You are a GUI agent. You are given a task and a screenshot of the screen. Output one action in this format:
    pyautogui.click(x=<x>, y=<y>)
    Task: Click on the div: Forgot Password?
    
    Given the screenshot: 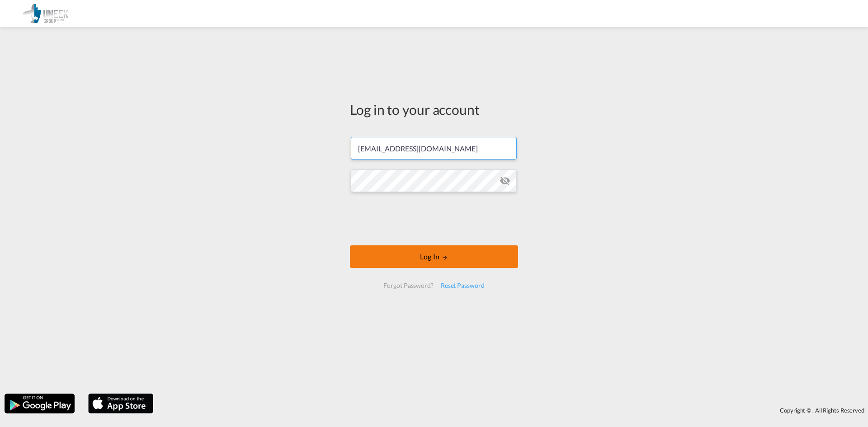 What is the action you would take?
    pyautogui.click(x=408, y=286)
    